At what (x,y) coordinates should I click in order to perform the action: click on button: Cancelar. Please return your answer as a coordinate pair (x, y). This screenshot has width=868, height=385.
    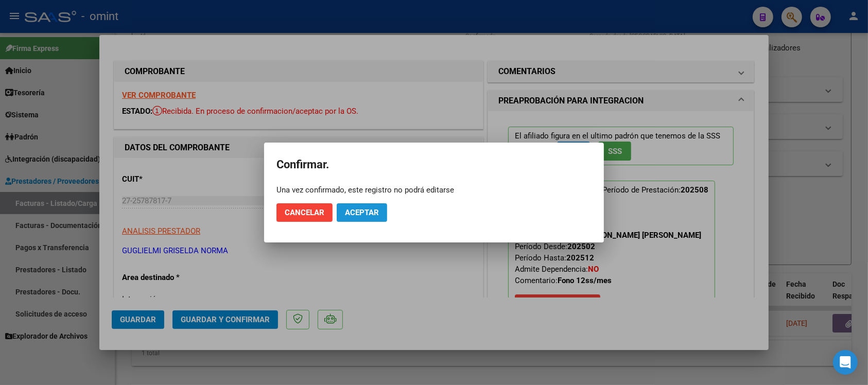
    Looking at the image, I should click on (304, 212).